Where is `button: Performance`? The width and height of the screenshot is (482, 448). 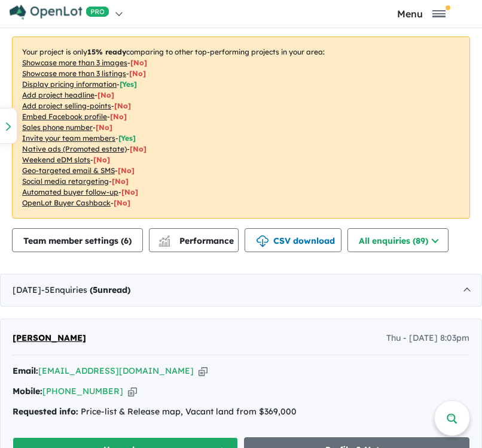 button: Performance is located at coordinates (194, 240).